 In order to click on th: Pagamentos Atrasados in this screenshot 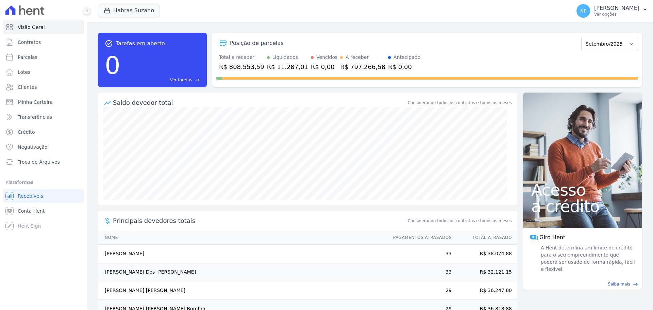, I will do `click(419, 237)`.